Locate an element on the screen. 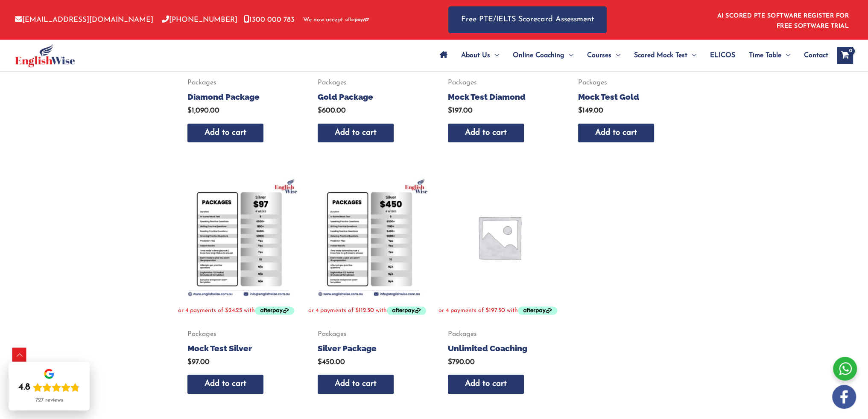 This screenshot has height=419, width=868. span: Courses is located at coordinates (599, 55).